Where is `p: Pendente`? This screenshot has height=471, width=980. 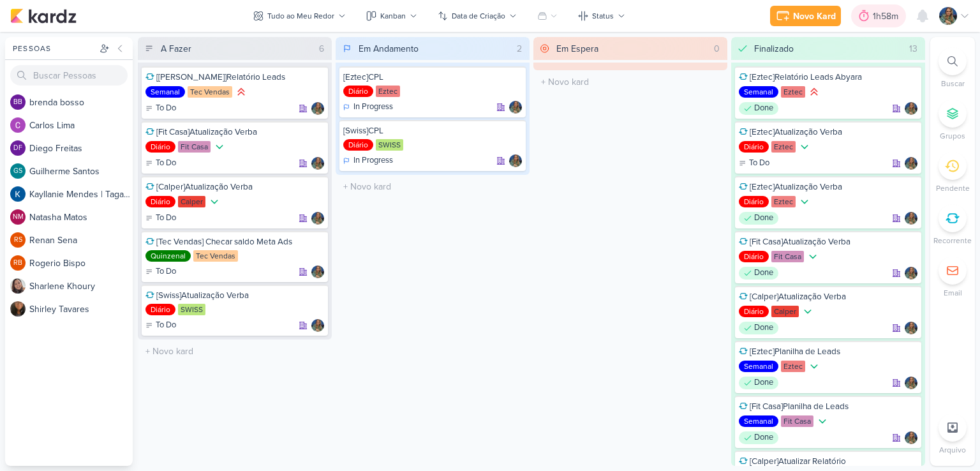 p: Pendente is located at coordinates (952, 188).